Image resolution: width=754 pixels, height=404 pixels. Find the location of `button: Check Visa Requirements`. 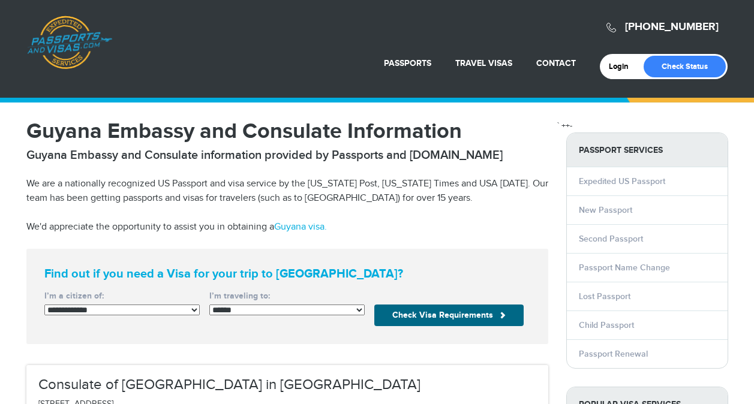

button: Check Visa Requirements is located at coordinates (449, 315).